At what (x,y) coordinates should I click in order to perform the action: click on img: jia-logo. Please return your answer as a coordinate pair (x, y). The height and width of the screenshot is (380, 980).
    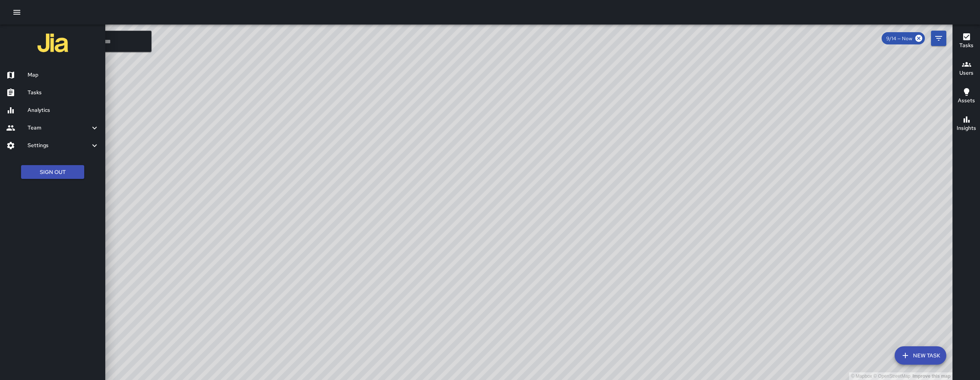
    Looking at the image, I should click on (53, 43).